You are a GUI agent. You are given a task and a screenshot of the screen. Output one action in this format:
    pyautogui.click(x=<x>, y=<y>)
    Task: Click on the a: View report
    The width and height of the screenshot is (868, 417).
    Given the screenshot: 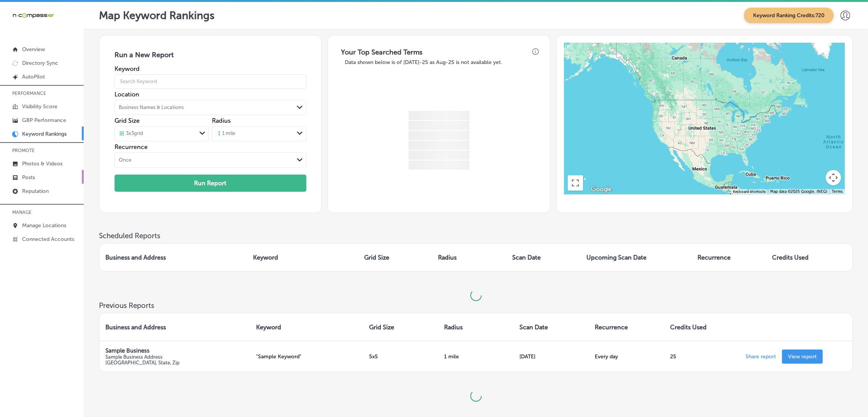 What is the action you would take?
    pyautogui.click(x=802, y=356)
    